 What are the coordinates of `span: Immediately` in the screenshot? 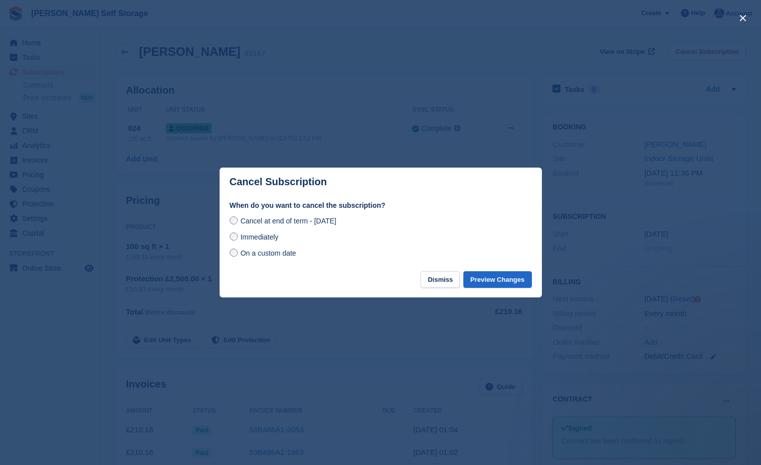 It's located at (259, 237).